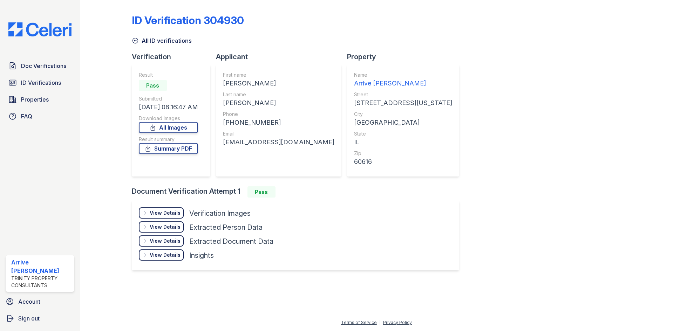  Describe the element at coordinates (403, 154) in the screenshot. I see `div: Zip` at that location.